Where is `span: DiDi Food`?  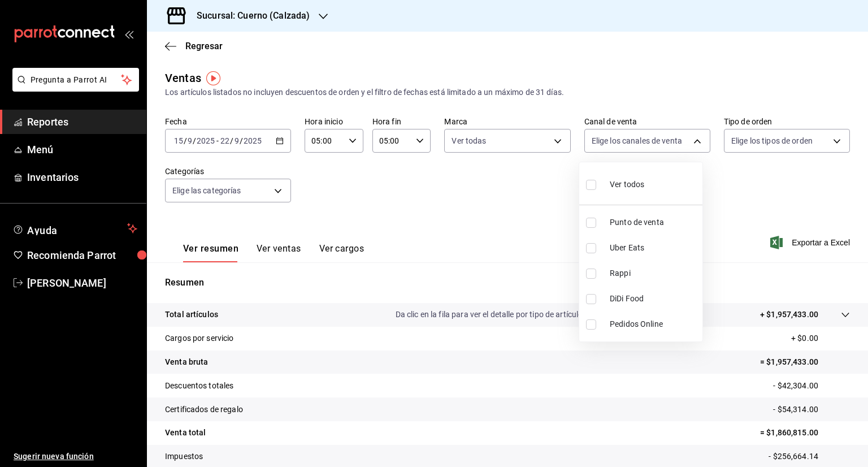
span: DiDi Food is located at coordinates (654, 299).